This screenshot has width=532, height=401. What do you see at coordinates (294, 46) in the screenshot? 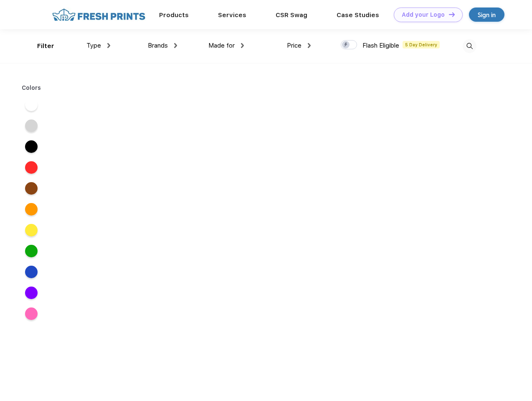
I see `span: Price` at bounding box center [294, 46].